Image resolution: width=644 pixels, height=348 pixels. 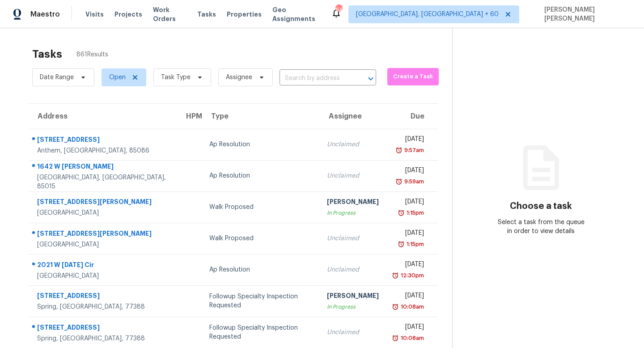 I want to click on th: Address, so click(x=103, y=116).